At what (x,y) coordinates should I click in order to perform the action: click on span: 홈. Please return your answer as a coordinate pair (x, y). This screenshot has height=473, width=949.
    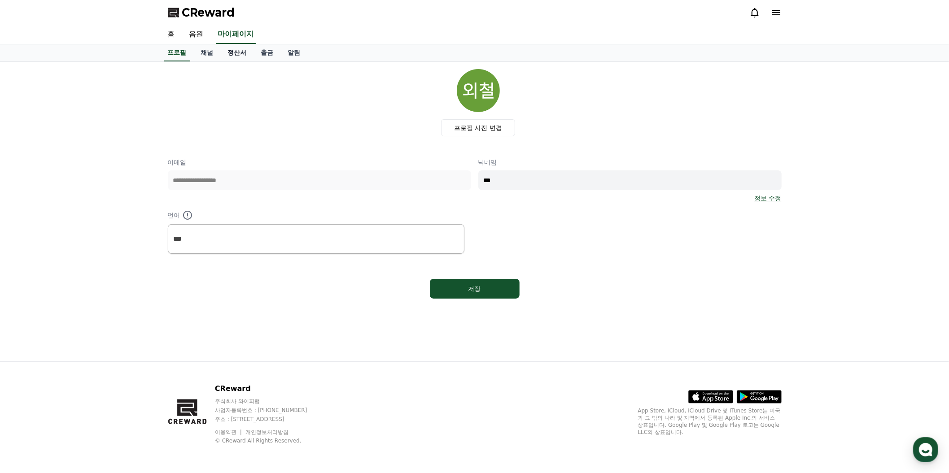
    Looking at the image, I should click on (31, 301).